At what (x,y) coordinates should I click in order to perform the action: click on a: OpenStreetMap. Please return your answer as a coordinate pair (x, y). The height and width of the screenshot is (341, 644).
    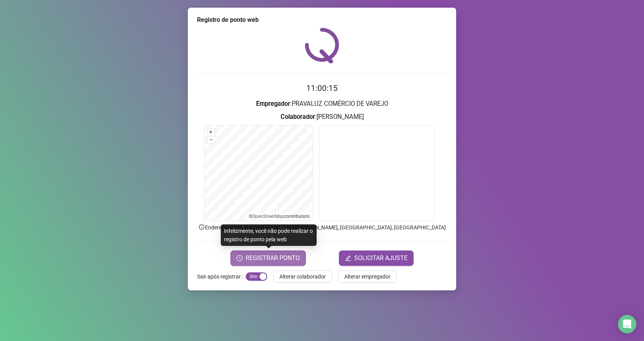
    Looking at the image, I should click on (268, 217).